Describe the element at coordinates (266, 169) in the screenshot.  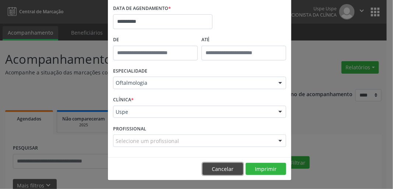
I see `button: Imprimir` at that location.